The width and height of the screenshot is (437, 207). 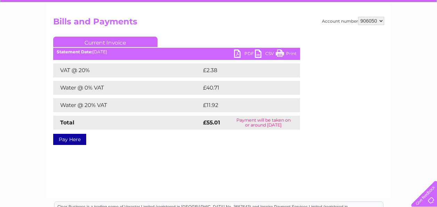 I want to click on a: Energy, so click(x=340, y=32).